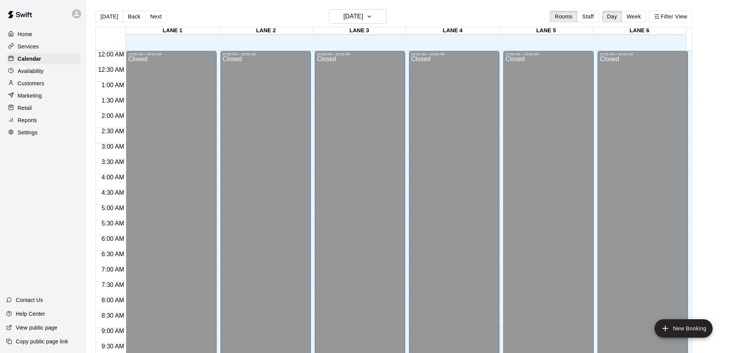 This screenshot has height=353, width=733. What do you see at coordinates (134, 17) in the screenshot?
I see `button: Back` at bounding box center [134, 17].